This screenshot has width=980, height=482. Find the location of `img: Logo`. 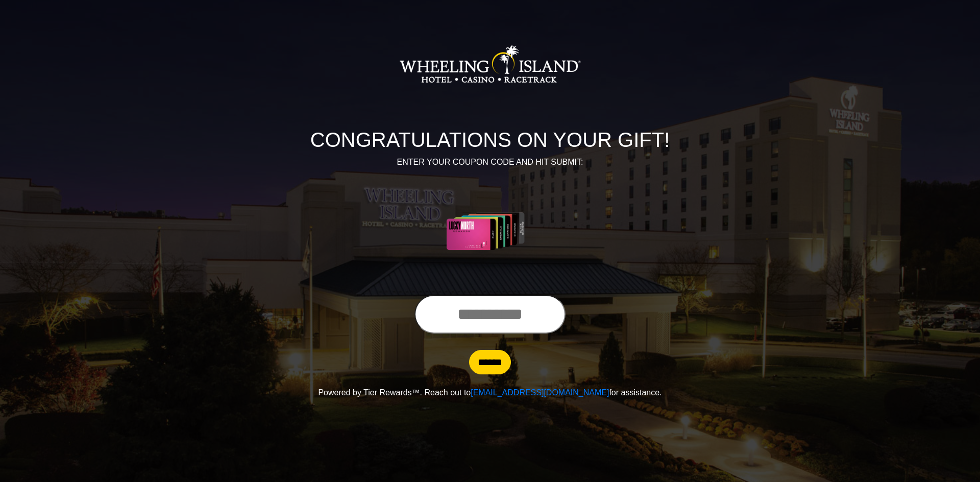

img: Logo is located at coordinates (490, 64).